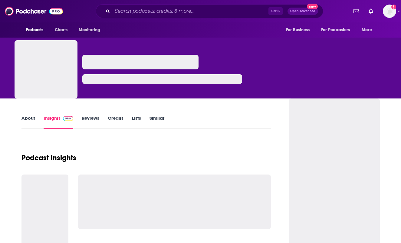 The height and width of the screenshot is (243, 401). Describe the element at coordinates (313, 6) in the screenshot. I see `span: New` at that location.